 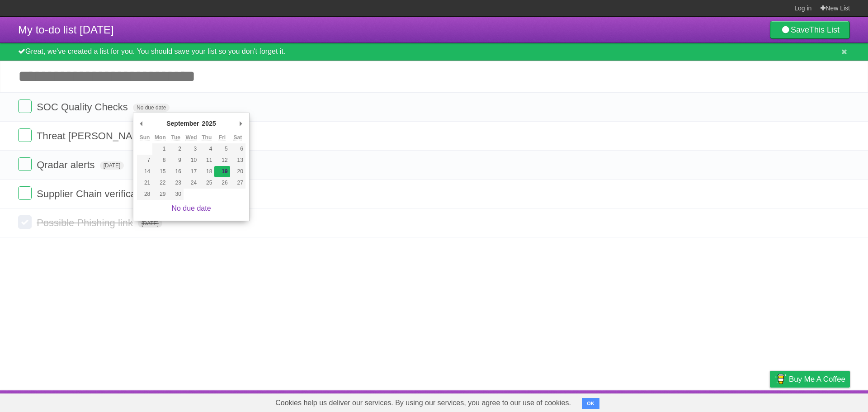 What do you see at coordinates (145, 160) in the screenshot?
I see `button: 7` at bounding box center [145, 160].